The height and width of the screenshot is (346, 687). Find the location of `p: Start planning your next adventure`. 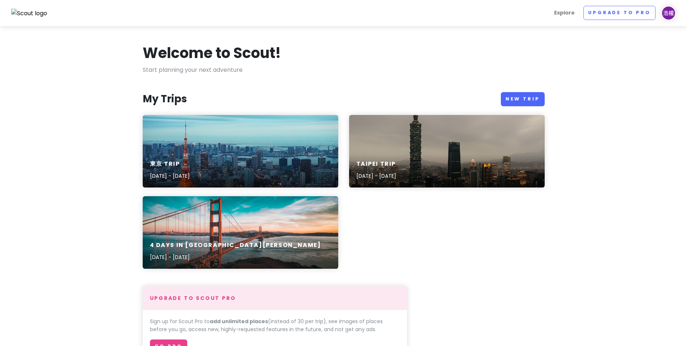

p: Start planning your next adventure is located at coordinates (344, 70).